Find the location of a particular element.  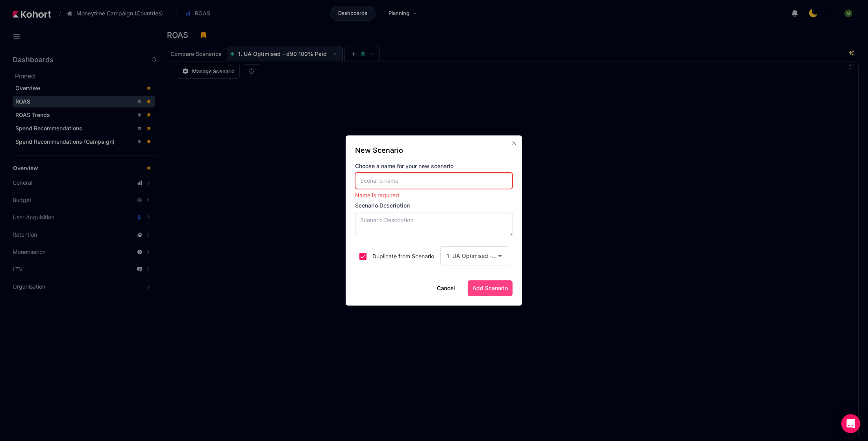

button: Cancel is located at coordinates (446, 288).